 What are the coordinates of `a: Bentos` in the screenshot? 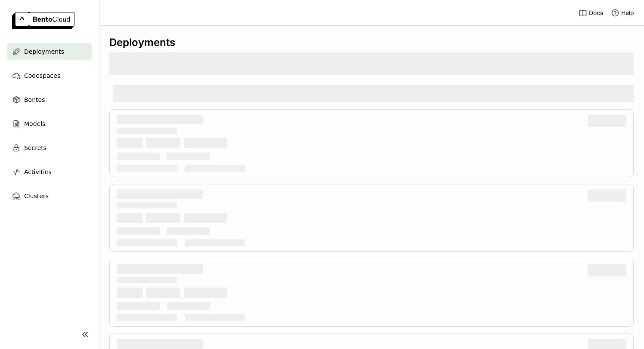 It's located at (50, 100).